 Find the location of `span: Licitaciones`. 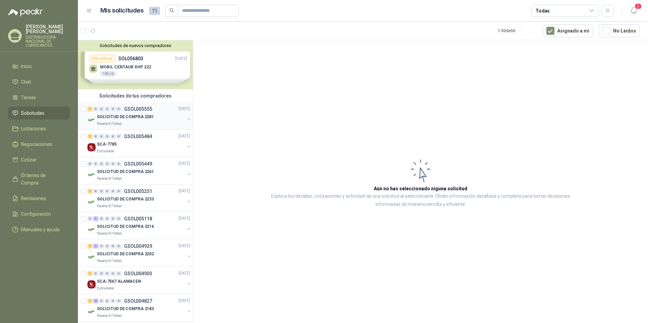

span: Licitaciones is located at coordinates (34, 129).